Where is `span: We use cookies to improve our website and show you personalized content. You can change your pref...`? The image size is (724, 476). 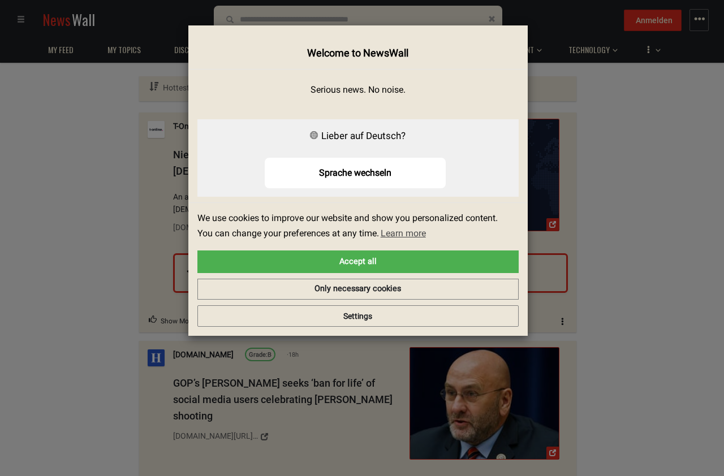
span: We use cookies to improve our website and show you personalized content. You can change your pref... is located at coordinates (353, 227).